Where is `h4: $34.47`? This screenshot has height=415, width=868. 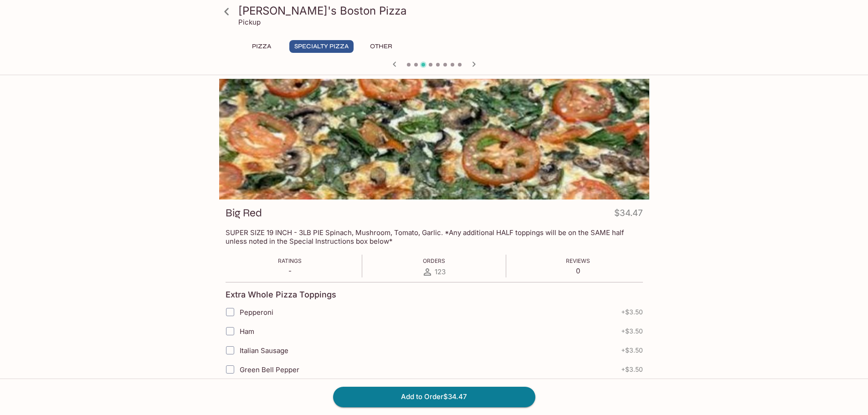
h4: $34.47 is located at coordinates (628, 215).